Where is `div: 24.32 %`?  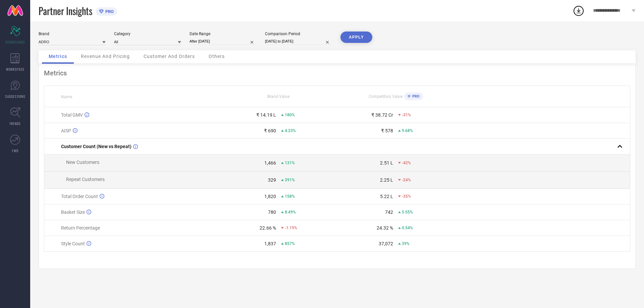
div: 24.32 % is located at coordinates (385, 228).